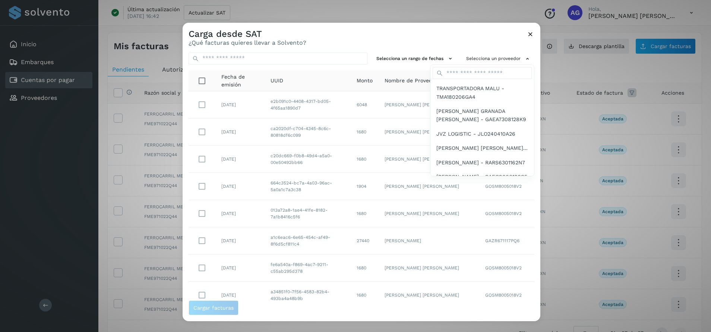 The image size is (711, 332). I want to click on div: TRANSPORTADORA MALU - TMA180206GA4, so click(482, 92).